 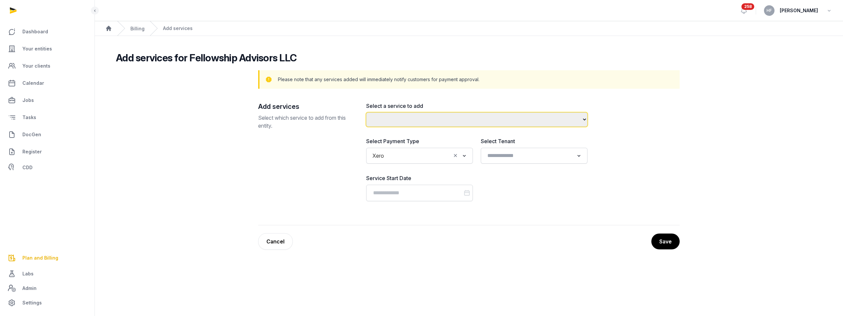 I want to click on h2: Add services, so click(x=307, y=106).